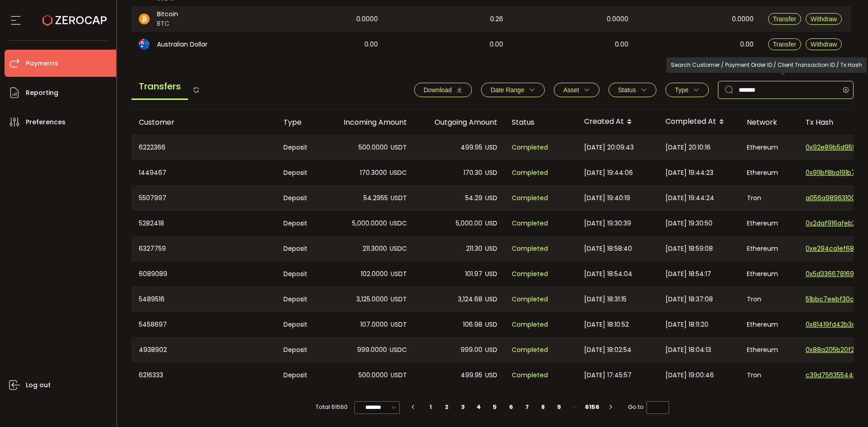 The height and width of the screenshot is (427, 868). Describe the element at coordinates (167, 23) in the screenshot. I see `span: BTC` at that location.